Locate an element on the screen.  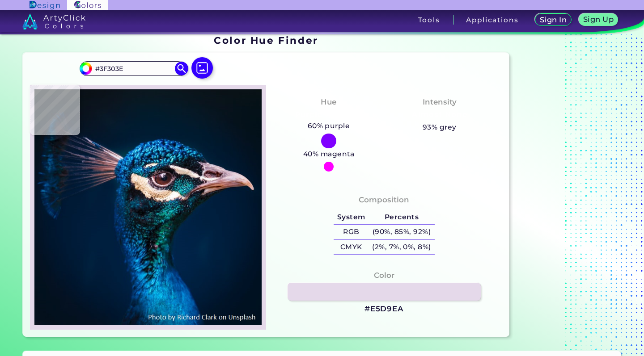
h4: Hue is located at coordinates (328, 101).